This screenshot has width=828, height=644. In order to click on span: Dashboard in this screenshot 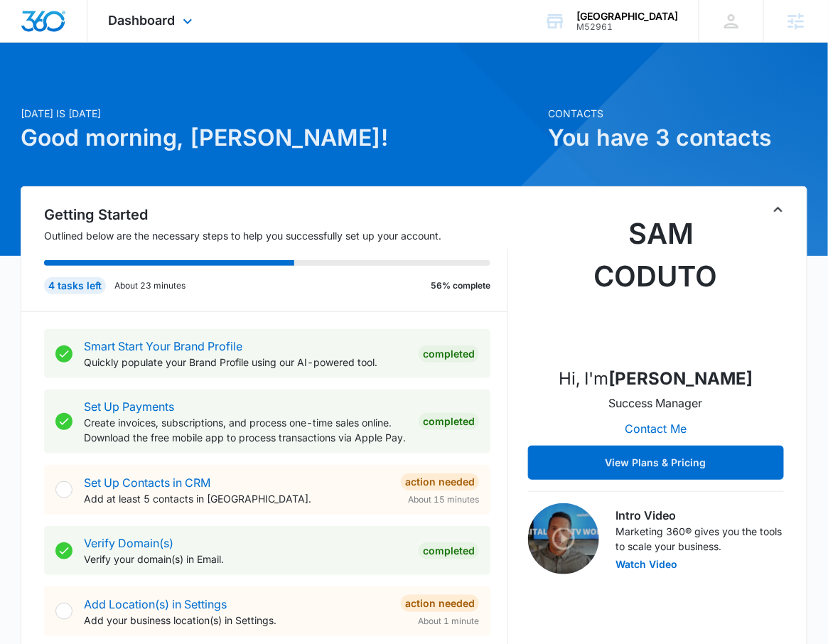, I will do `click(142, 20)`.